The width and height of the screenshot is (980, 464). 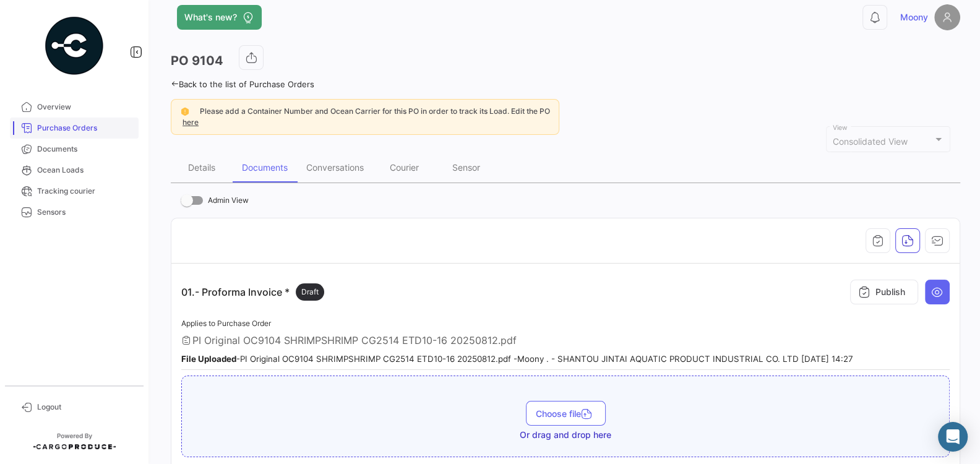 What do you see at coordinates (226, 323) in the screenshot?
I see `span: Applies to Purchase Order` at bounding box center [226, 323].